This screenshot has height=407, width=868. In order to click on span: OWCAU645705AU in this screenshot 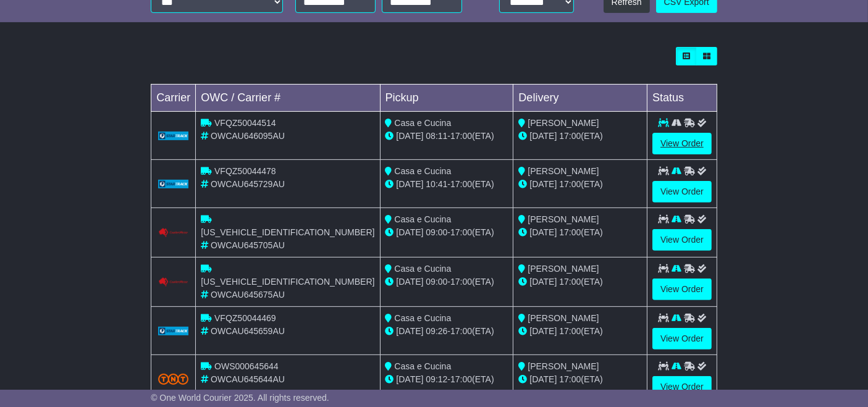, I will do `click(248, 246)`.